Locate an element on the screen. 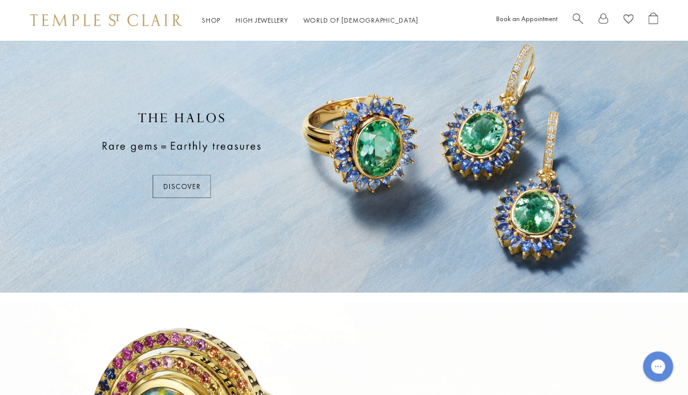  a: View Wishlist is located at coordinates (628, 20).